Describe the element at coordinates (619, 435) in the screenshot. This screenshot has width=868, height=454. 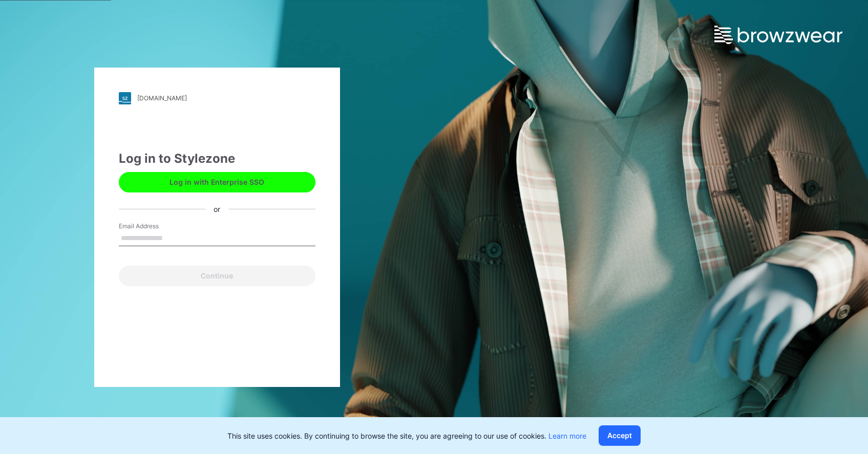
I see `button: Accept` at that location.